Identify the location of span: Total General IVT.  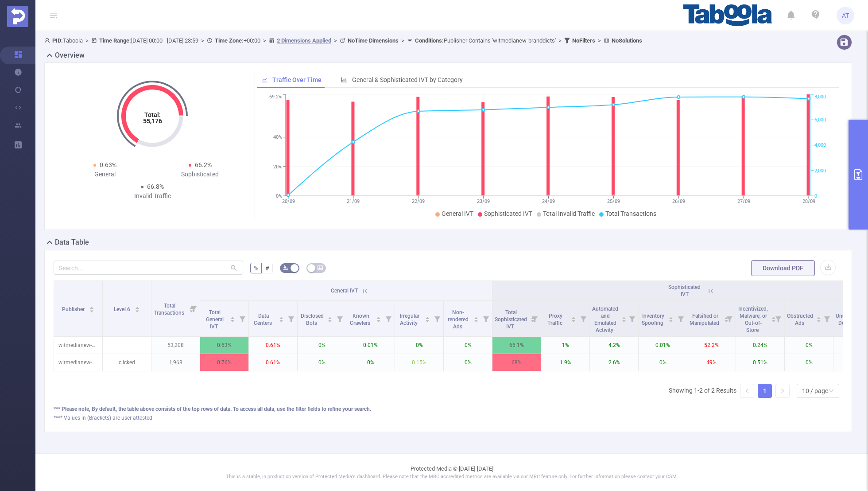
(215, 320).